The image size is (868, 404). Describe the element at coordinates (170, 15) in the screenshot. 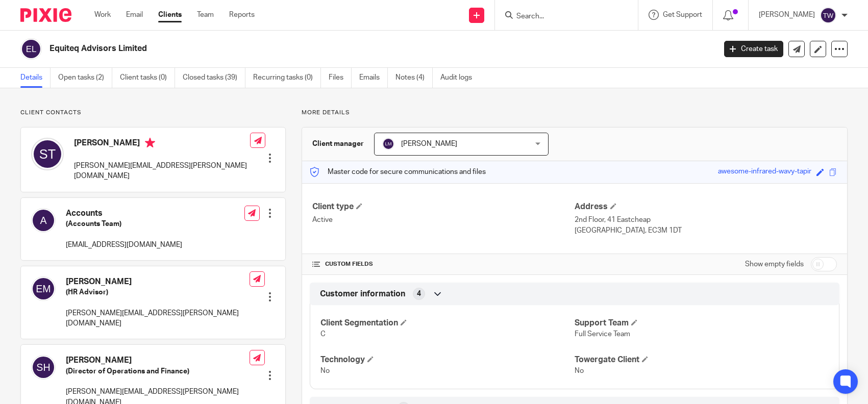

I see `a: Clients` at that location.